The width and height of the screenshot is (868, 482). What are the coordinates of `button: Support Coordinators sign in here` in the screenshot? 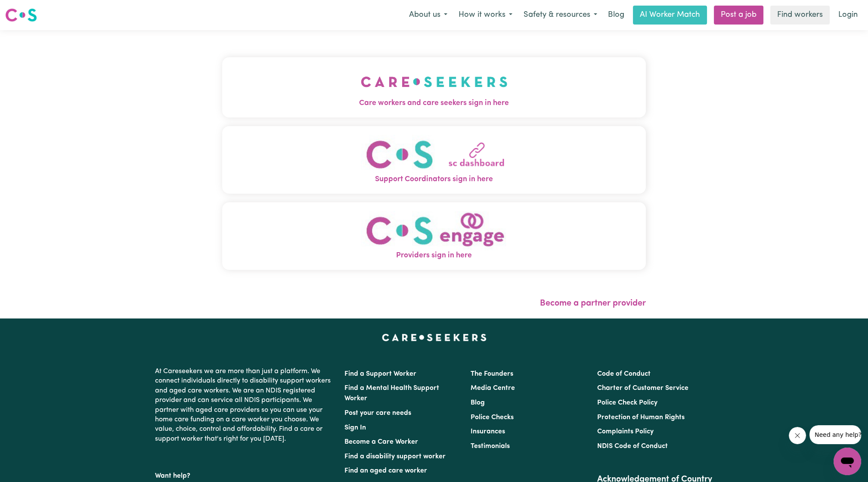 It's located at (434, 160).